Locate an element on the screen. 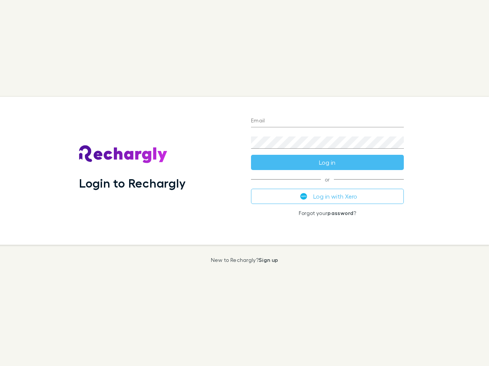 The image size is (489, 366). h1: Login to Rechargly is located at coordinates (132, 183).